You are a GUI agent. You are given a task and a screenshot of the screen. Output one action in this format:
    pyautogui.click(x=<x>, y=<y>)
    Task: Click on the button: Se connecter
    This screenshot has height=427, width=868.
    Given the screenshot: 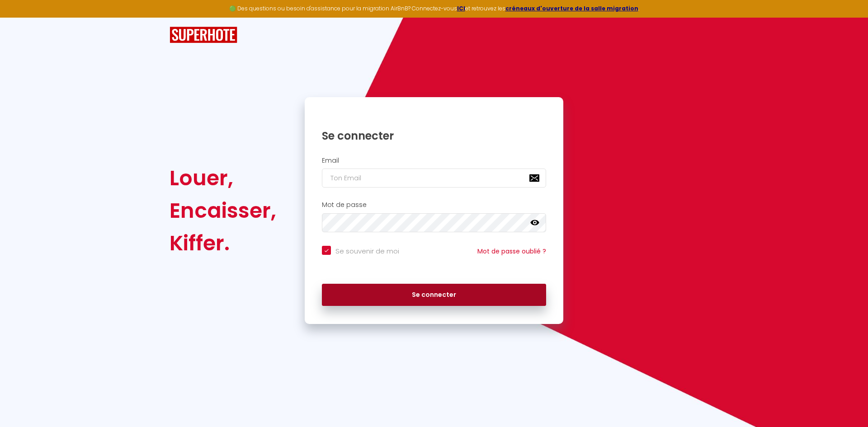 What is the action you would take?
    pyautogui.click(x=434, y=295)
    